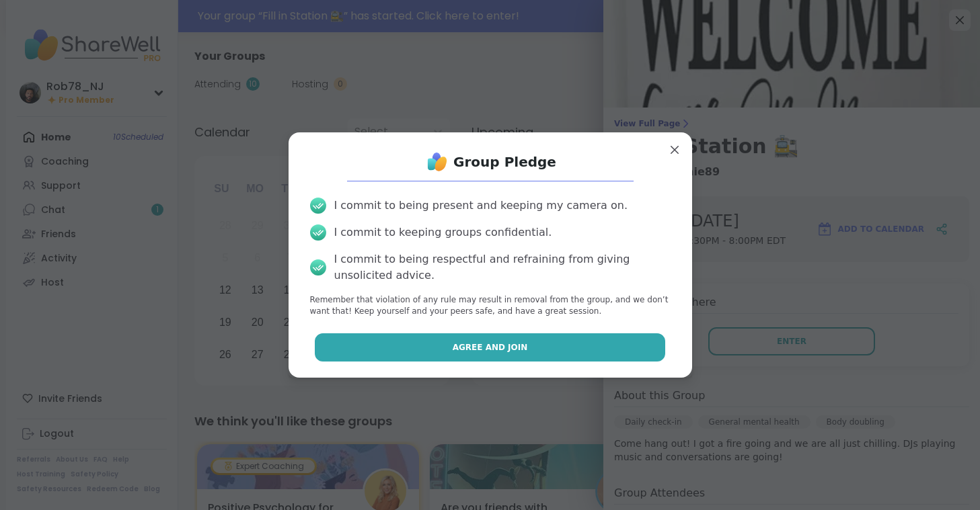 The width and height of the screenshot is (980, 510). What do you see at coordinates (502, 268) in the screenshot?
I see `div: I commit to being respectful and refraining from giving unsolicited advice.` at bounding box center [502, 268].